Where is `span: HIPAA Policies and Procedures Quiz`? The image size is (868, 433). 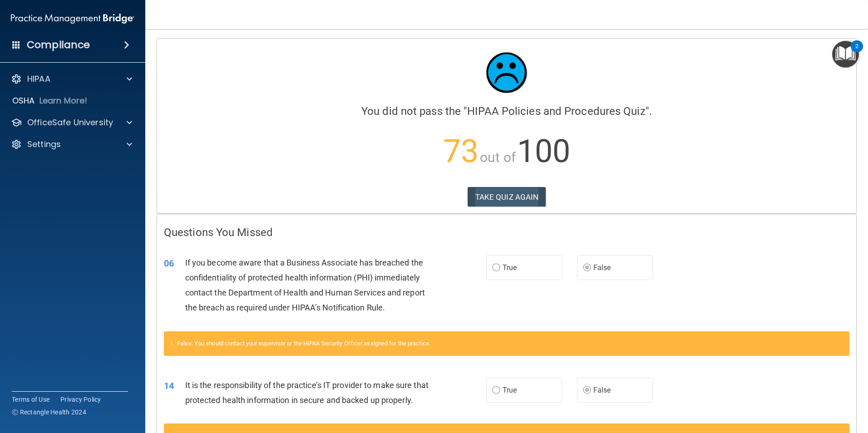 span: HIPAA Policies and Procedures Quiz is located at coordinates (556, 111).